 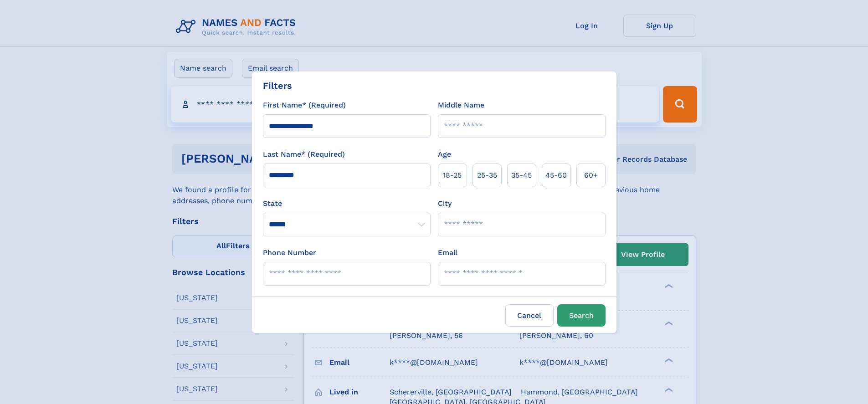 What do you see at coordinates (556, 175) in the screenshot?
I see `span: 45‑60` at bounding box center [556, 175].